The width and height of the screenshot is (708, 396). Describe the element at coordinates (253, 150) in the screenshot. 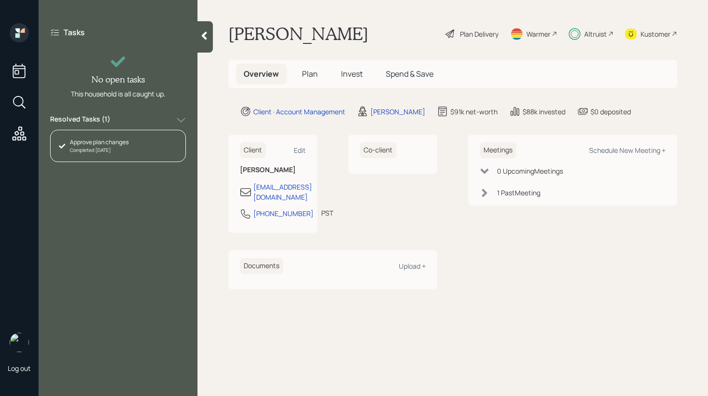

I see `h6: Client` at that location.